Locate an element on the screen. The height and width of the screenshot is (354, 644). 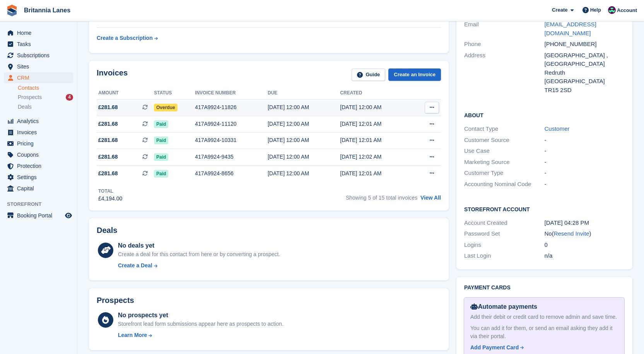
a: Contacts is located at coordinates (45, 88).